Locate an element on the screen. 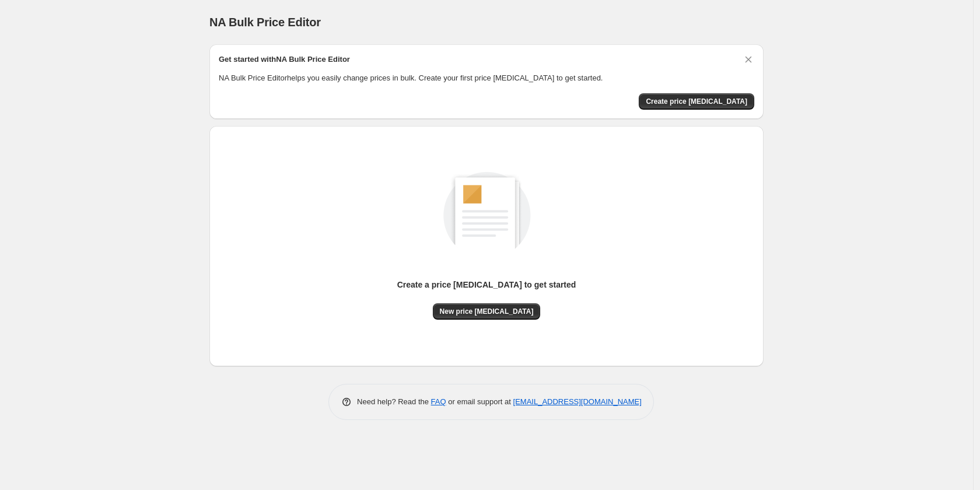 The width and height of the screenshot is (980, 490). span: NA Bulk Price Editor is located at coordinates (265, 22).